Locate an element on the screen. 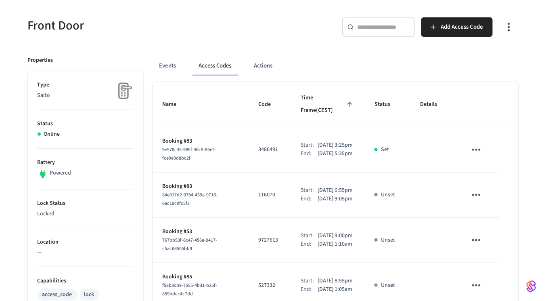 This screenshot has height=301, width=546. p: Capabilities is located at coordinates (86, 281).